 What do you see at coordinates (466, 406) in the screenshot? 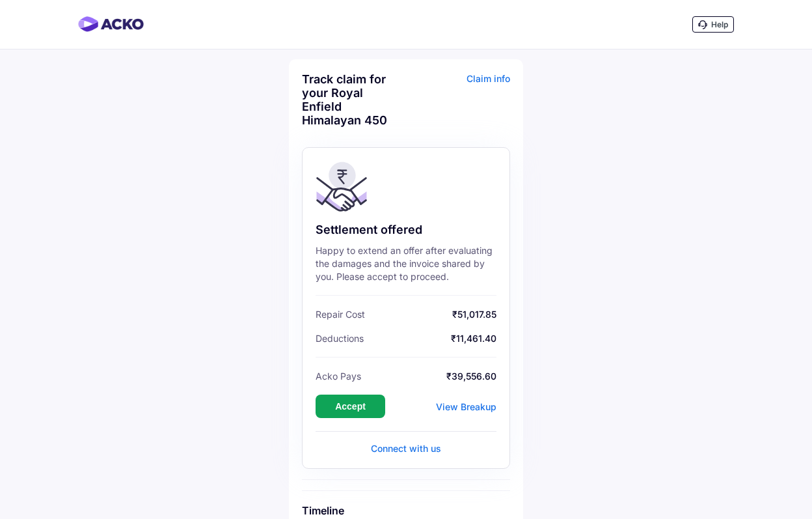
I see `div: View Breakup` at bounding box center [466, 406].